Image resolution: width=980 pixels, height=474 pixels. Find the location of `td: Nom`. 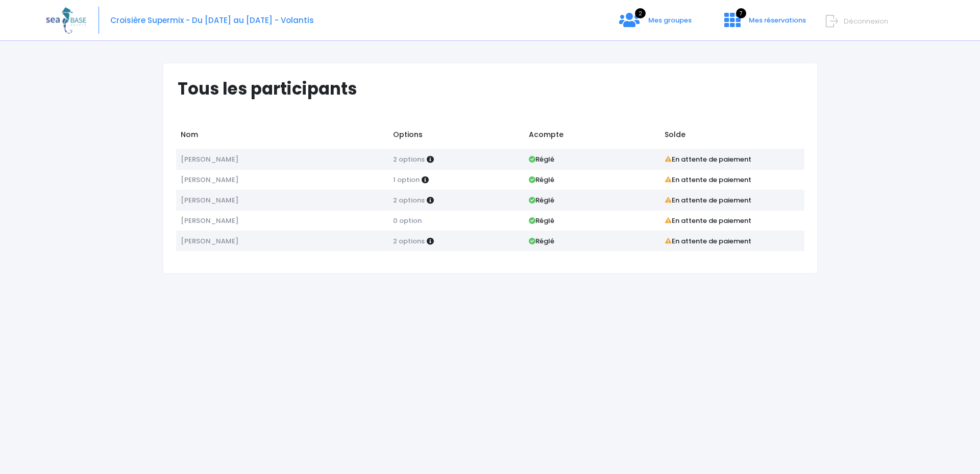

td: Nom is located at coordinates (282, 136).